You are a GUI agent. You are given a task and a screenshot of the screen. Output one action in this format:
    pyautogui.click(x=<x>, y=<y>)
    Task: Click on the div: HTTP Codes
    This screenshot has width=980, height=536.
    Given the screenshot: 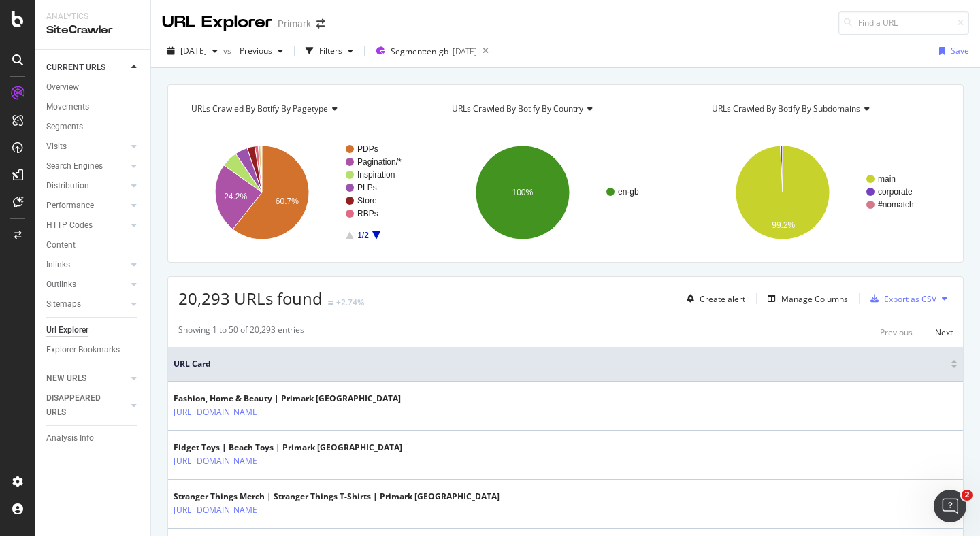 What is the action you would take?
    pyautogui.click(x=70, y=225)
    